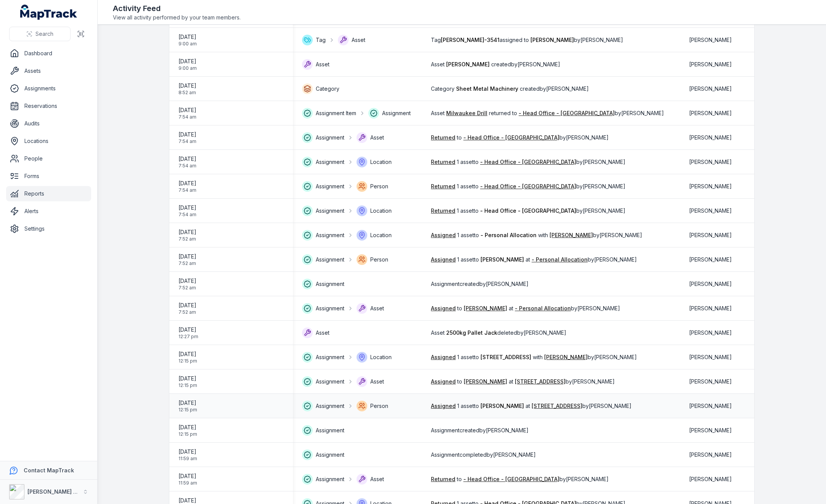 The image size is (826, 504). What do you see at coordinates (177, 17) in the screenshot?
I see `span: View all activity performed by your team members.` at bounding box center [177, 17].